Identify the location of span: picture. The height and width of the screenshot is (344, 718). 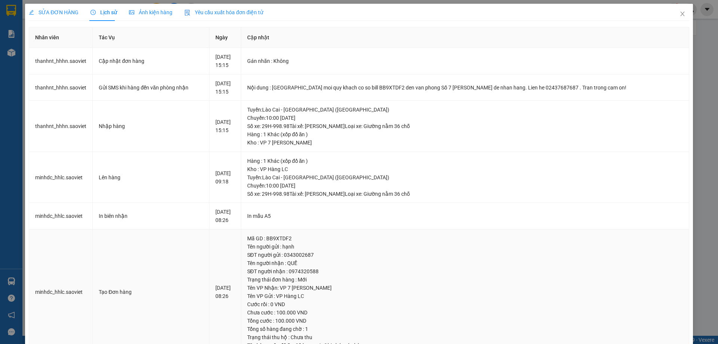
(132, 12).